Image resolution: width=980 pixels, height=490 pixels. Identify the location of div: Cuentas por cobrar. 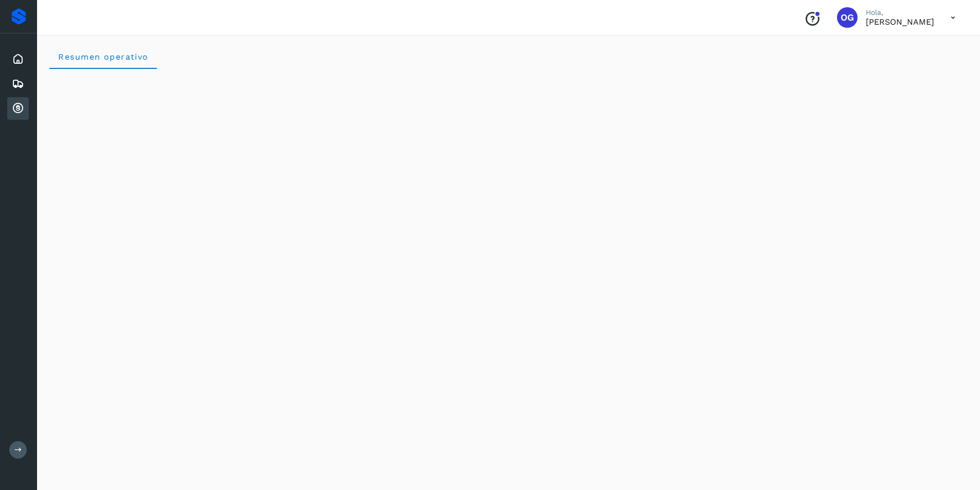
(18, 108).